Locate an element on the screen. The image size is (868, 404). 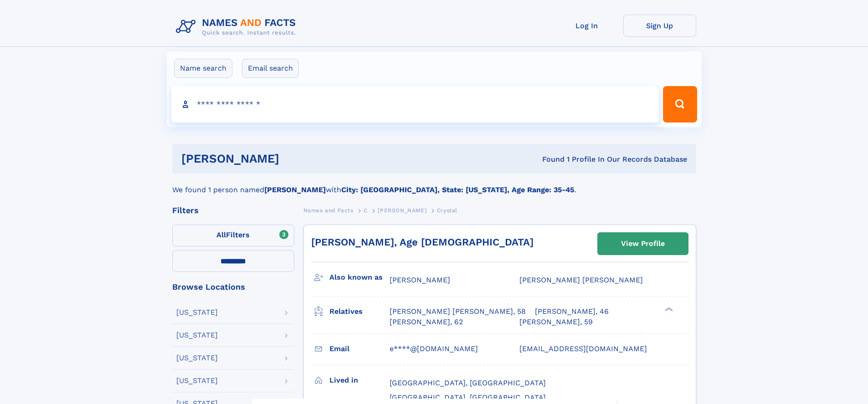
a: Names and Facts is located at coordinates (329, 210).